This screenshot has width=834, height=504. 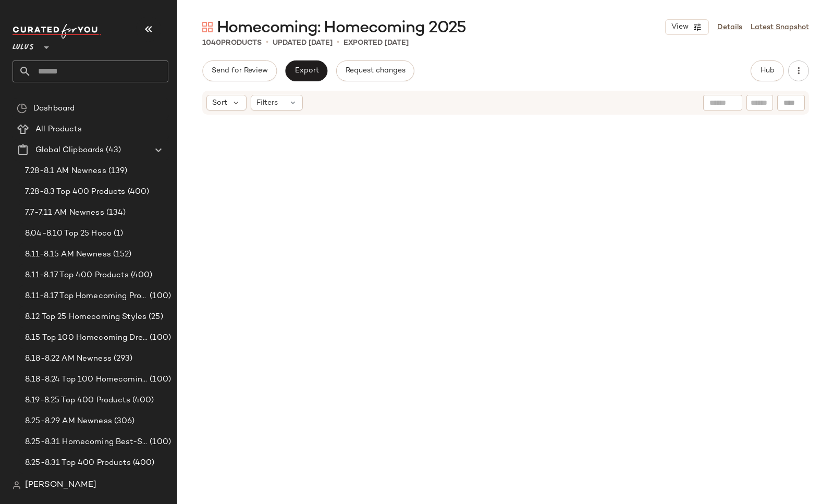 I want to click on button: Request changes, so click(x=375, y=71).